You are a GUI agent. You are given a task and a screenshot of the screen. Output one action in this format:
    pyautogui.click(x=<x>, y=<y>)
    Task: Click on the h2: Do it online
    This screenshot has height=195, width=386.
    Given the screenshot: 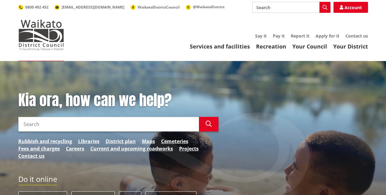 What is the action you would take?
    pyautogui.click(x=38, y=180)
    